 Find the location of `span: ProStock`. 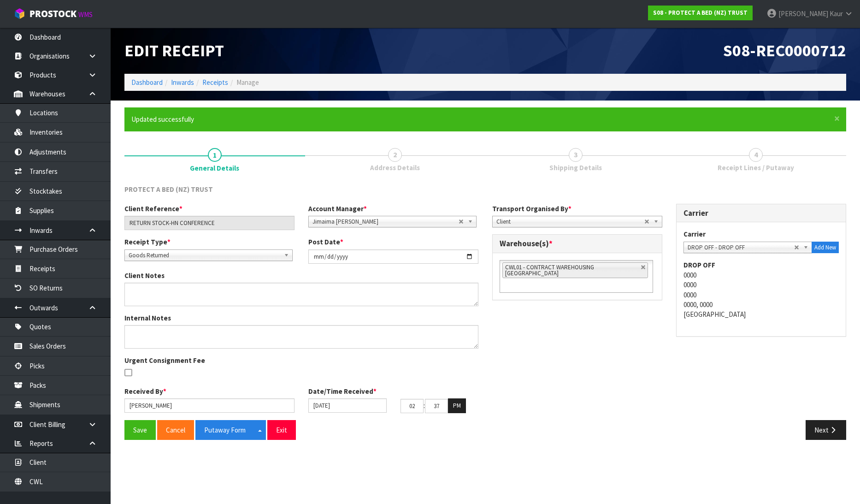

span: ProStock is located at coordinates (53, 14).